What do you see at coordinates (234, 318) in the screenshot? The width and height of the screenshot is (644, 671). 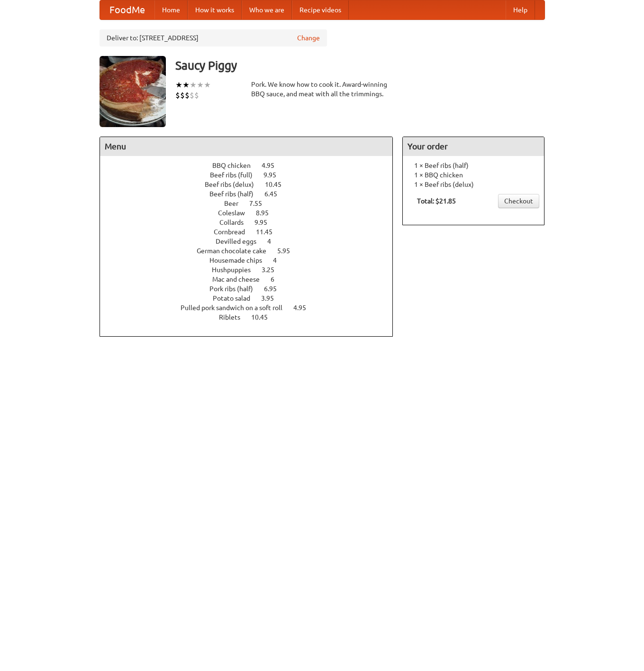 I see `span: Riblets` at bounding box center [234, 318].